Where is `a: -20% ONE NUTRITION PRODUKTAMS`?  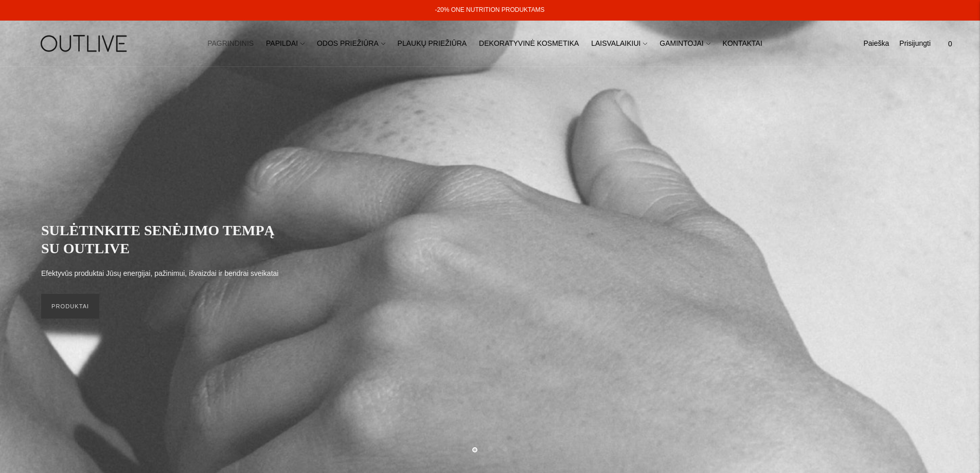
a: -20% ONE NUTRITION PRODUKTAMS is located at coordinates (489, 10).